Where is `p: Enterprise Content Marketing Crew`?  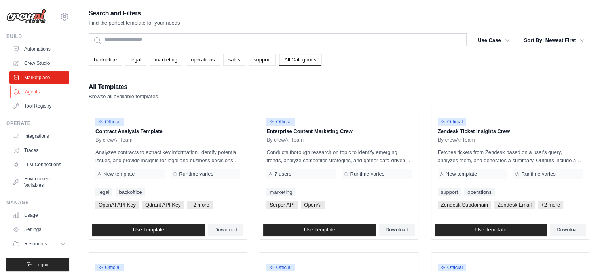
p: Enterprise Content Marketing Crew is located at coordinates (339, 131).